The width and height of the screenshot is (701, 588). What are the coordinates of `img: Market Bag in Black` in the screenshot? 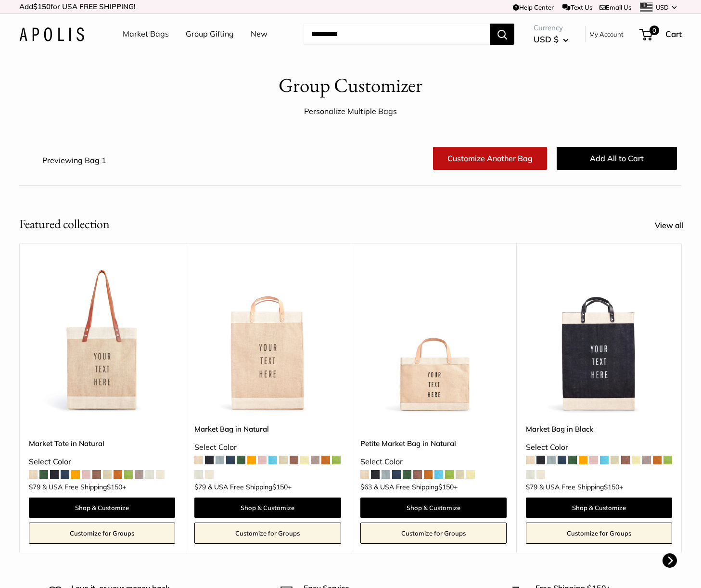 It's located at (599, 340).